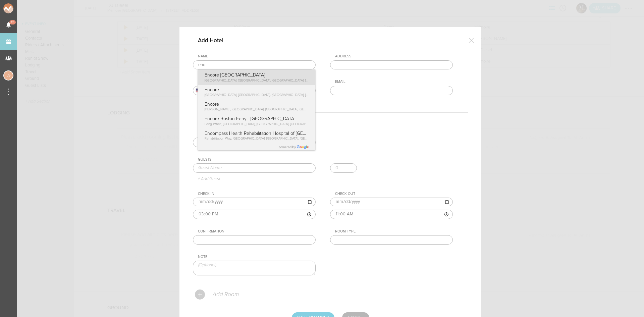 The image size is (644, 317). I want to click on div: Check In, so click(257, 194).